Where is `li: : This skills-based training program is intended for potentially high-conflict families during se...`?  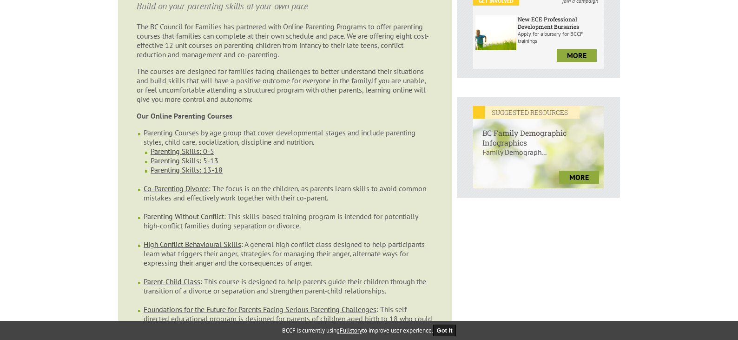 li: : This skills-based training program is intended for potentially high-conflict families during se... is located at coordinates (288, 225).